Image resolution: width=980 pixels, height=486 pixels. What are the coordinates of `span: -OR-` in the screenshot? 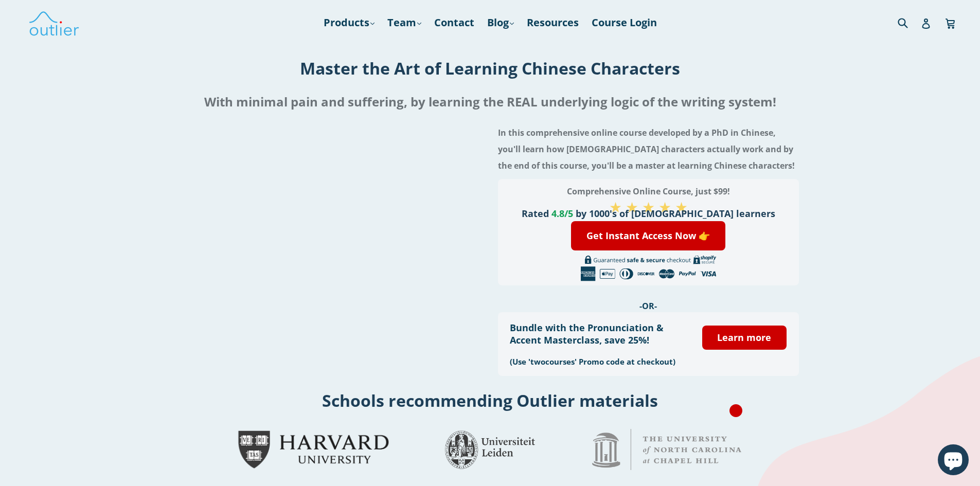 It's located at (649, 306).